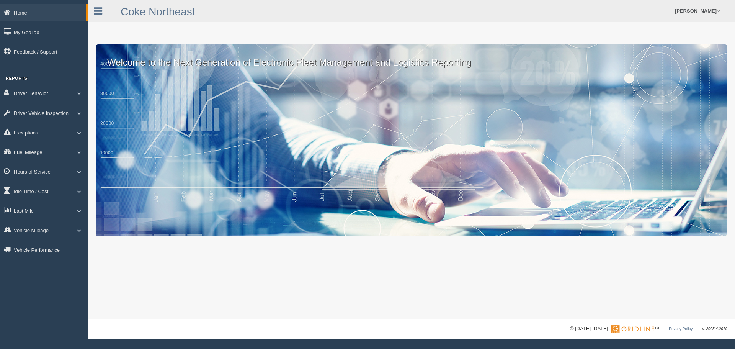  Describe the element at coordinates (715, 328) in the screenshot. I see `span: v. 2025.4.2019` at that location.